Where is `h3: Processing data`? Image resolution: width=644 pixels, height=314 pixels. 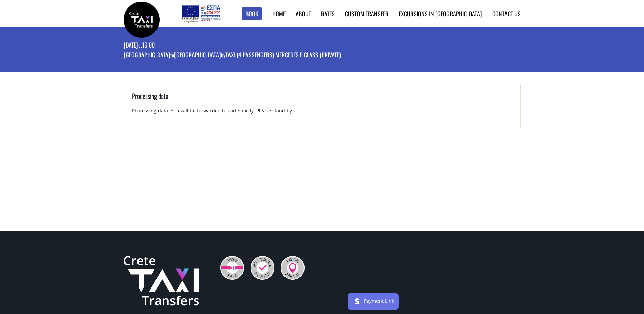 h3: Processing data is located at coordinates (322, 99).